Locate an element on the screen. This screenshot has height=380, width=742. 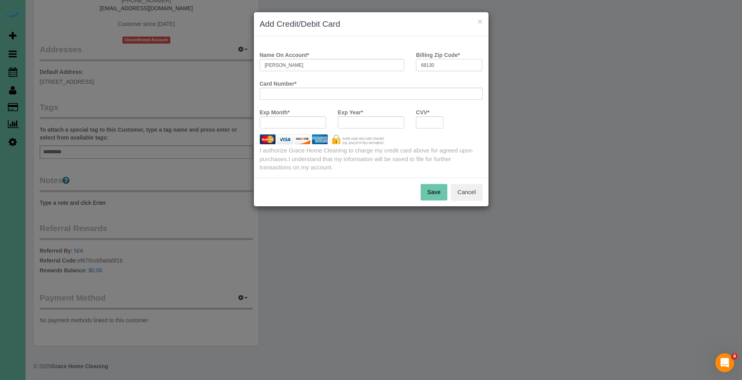
img: credit cards is located at coordinates (322, 139).